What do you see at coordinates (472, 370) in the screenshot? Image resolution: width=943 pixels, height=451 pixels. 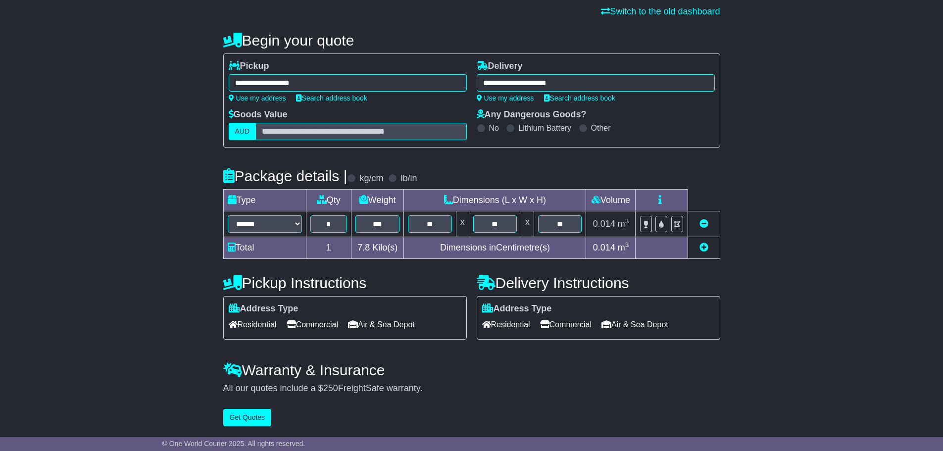 I see `h4: Warranty & Insurance` at bounding box center [472, 370].